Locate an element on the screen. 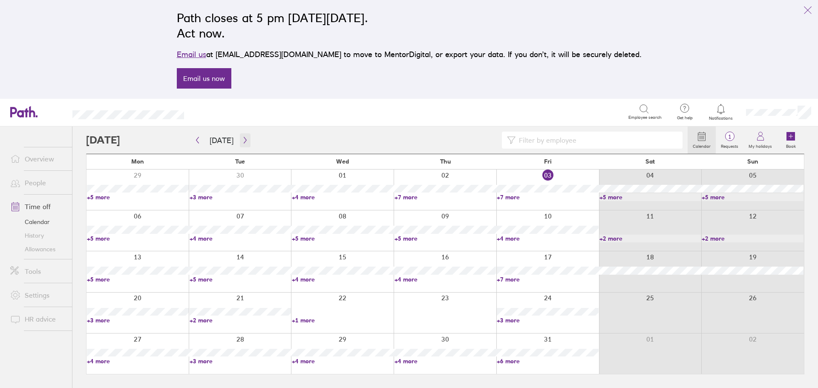  a: People is located at coordinates (37, 183).